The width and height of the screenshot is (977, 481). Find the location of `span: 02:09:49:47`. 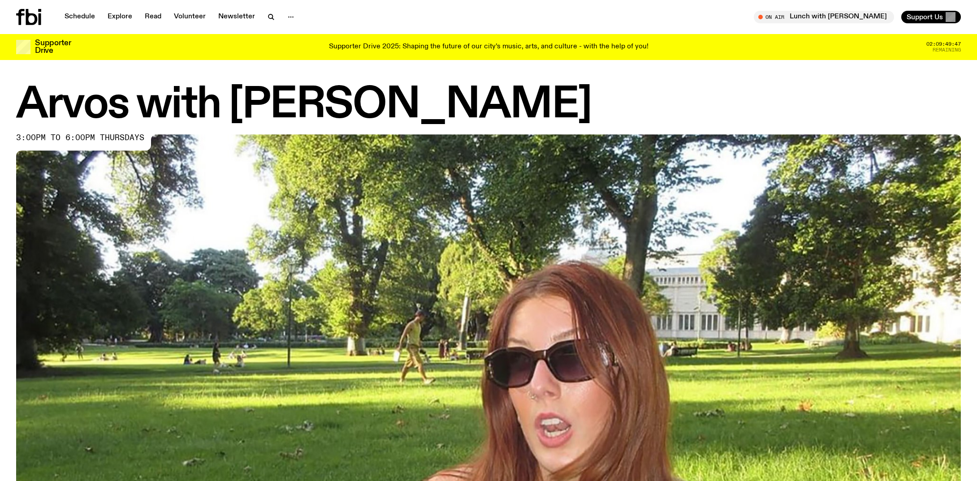

span: 02:09:49:47 is located at coordinates (943, 44).